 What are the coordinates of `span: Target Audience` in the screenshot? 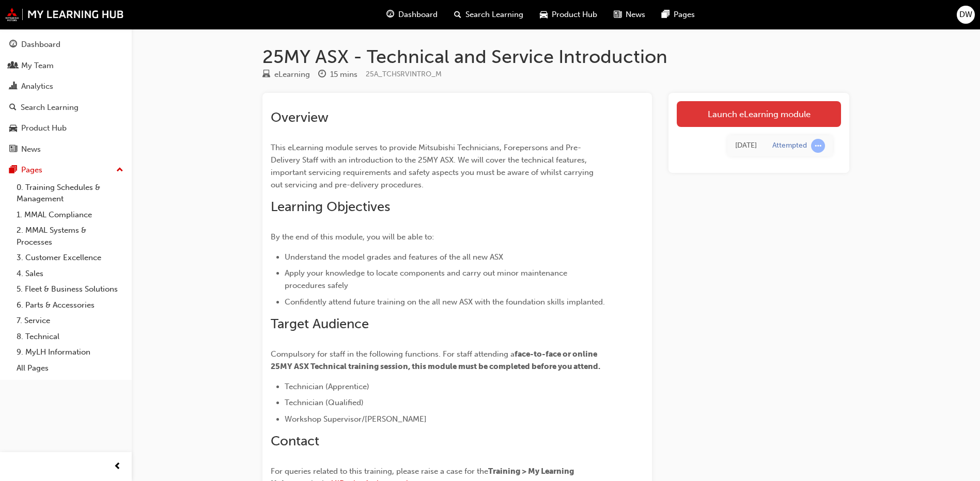 It's located at (320, 324).